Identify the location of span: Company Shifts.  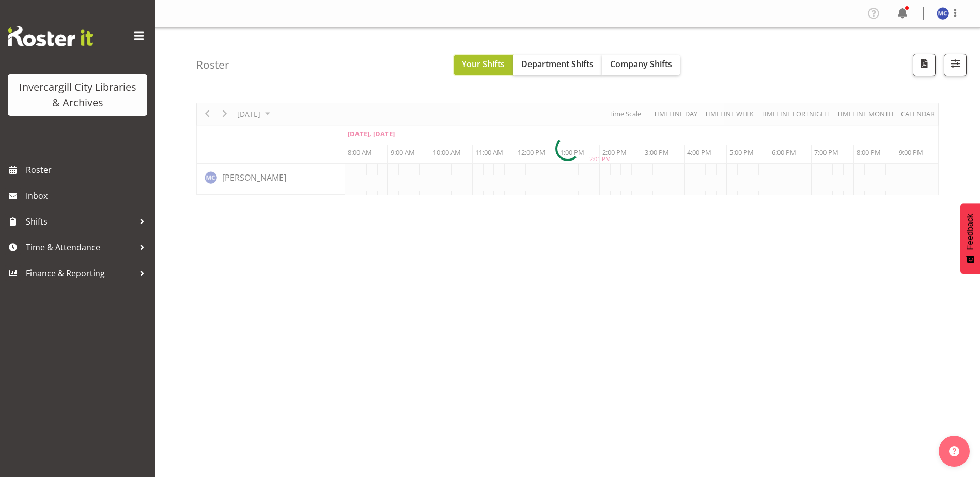
(641, 64).